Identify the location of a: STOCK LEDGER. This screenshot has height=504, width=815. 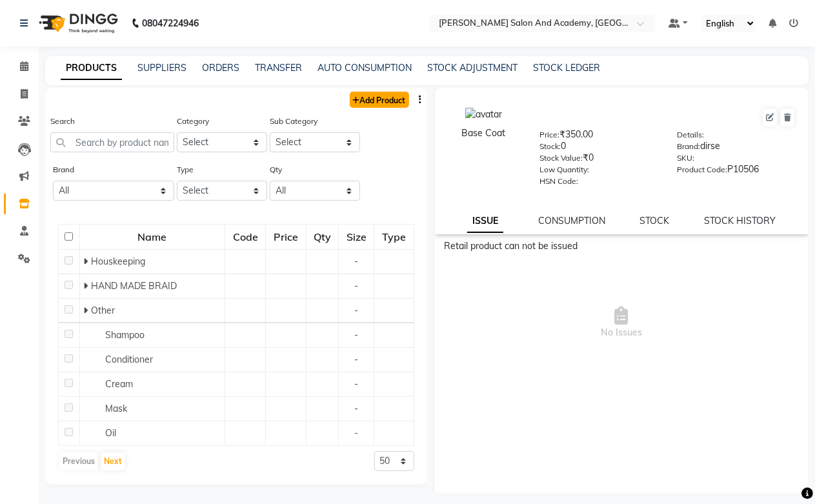
(567, 68).